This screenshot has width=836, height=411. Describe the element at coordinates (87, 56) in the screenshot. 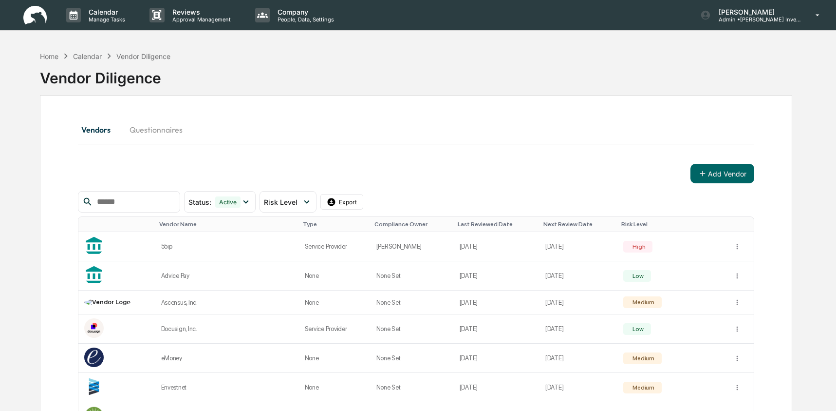

I see `div: Calendar` at that location.